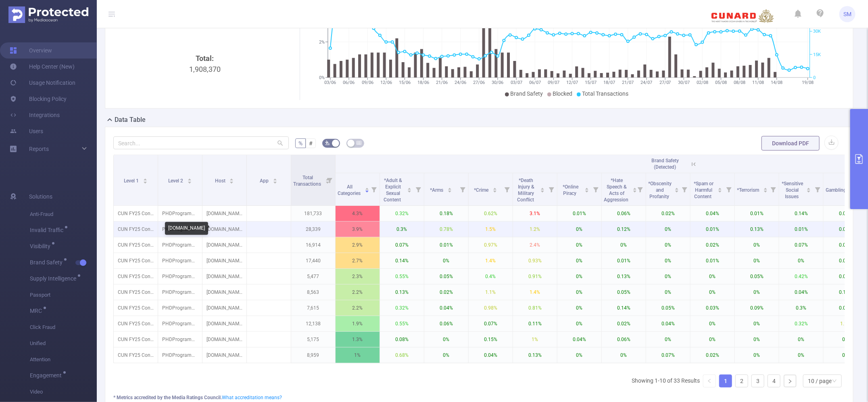  What do you see at coordinates (497, 82) in the screenshot?
I see `tspan: 30/06` at bounding box center [497, 82].